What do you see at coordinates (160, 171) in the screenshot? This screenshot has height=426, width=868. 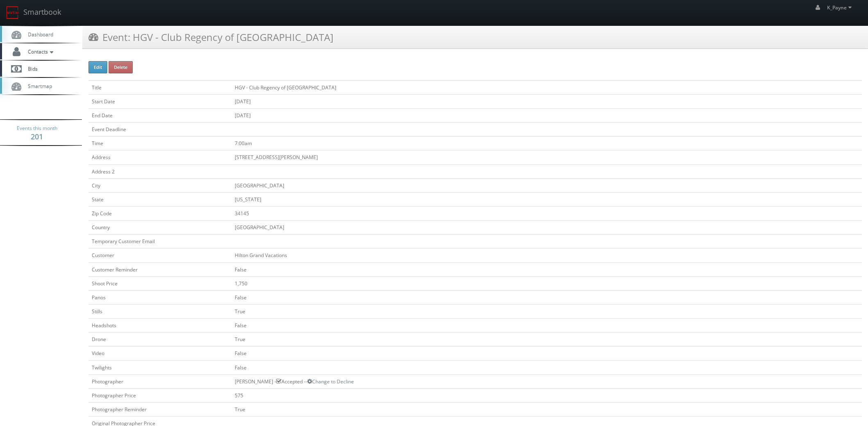 I see `td: Address 2` at bounding box center [160, 171].